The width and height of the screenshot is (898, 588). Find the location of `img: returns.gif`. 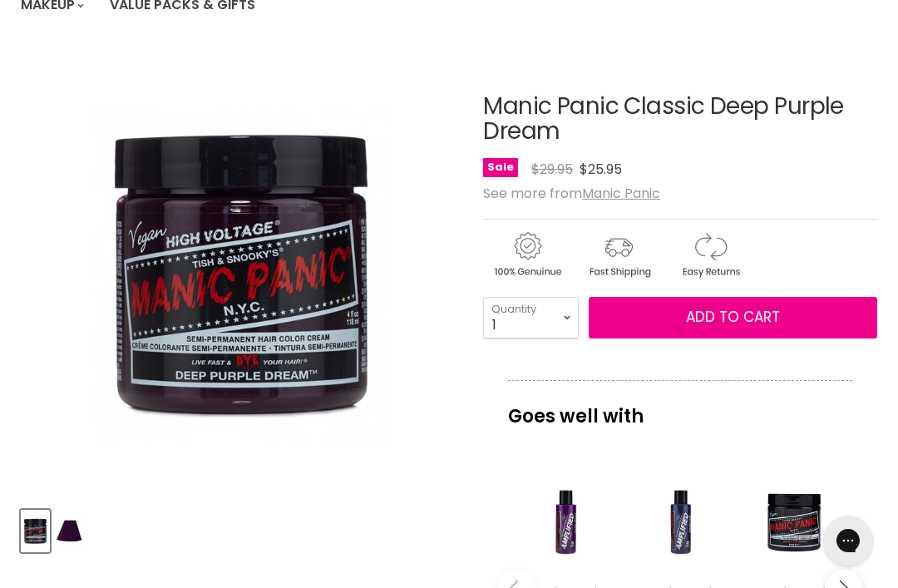

img: returns.gif is located at coordinates (711, 254).